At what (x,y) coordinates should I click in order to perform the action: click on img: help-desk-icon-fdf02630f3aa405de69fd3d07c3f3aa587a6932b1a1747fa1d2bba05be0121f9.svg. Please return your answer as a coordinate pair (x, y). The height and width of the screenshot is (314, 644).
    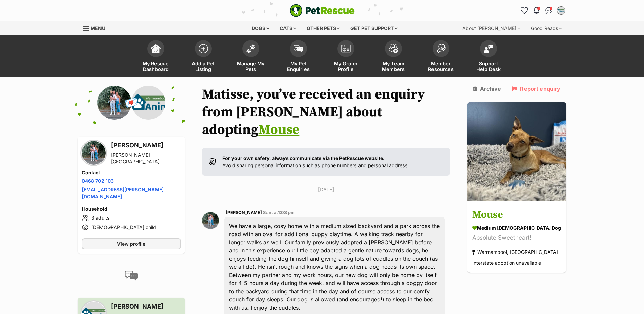
    Looking at the image, I should click on (489, 48).